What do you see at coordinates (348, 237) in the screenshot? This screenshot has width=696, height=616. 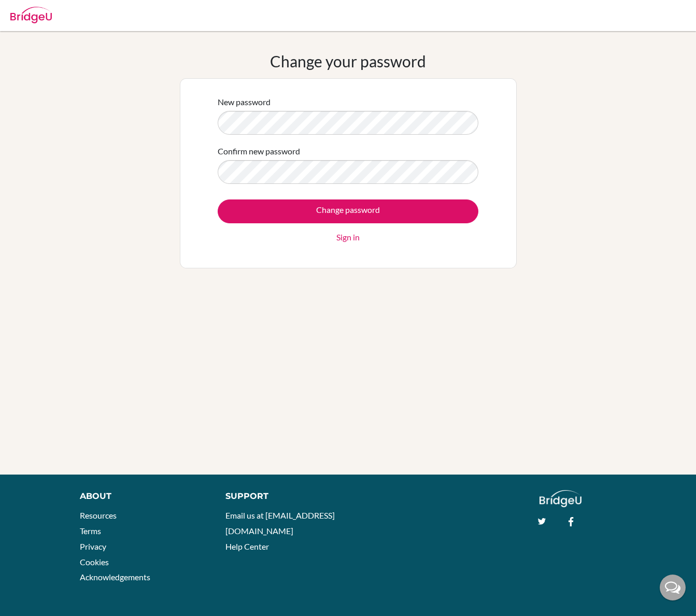 I see `a: Sign in` at bounding box center [348, 237].